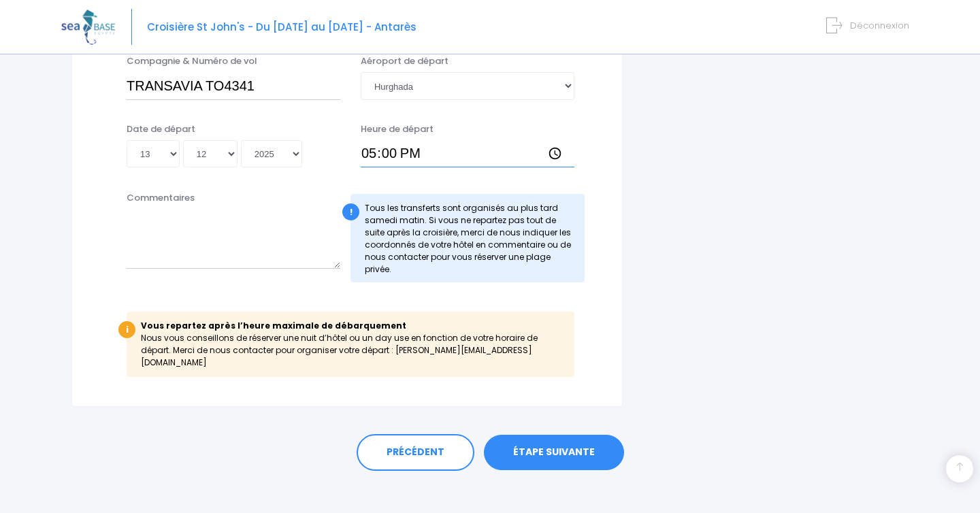 Image resolution: width=980 pixels, height=513 pixels. Describe the element at coordinates (554, 452) in the screenshot. I see `a: ÉTAPE SUIVANTE` at that location.